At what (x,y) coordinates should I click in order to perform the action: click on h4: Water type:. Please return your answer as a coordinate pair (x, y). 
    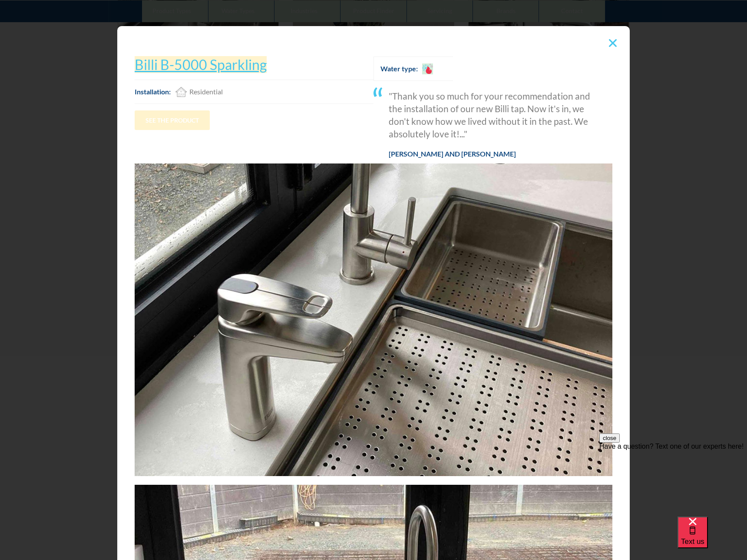
    Looking at the image, I should click on (399, 69).